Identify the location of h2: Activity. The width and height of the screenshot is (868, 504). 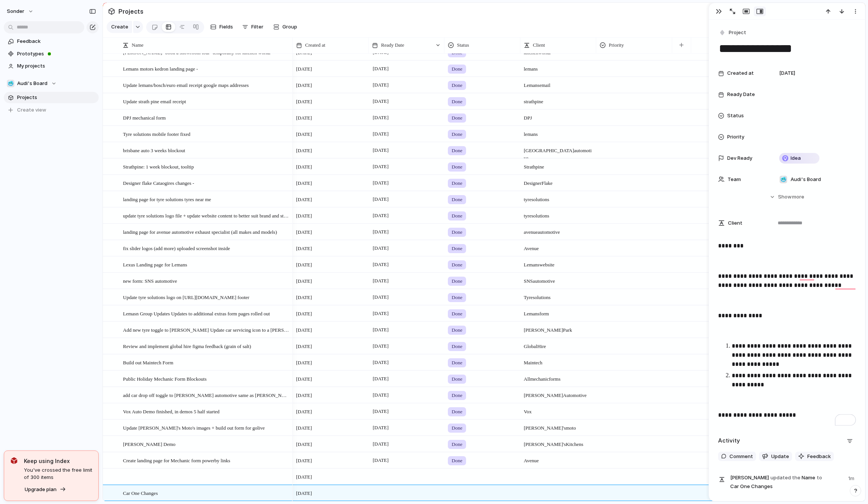
(729, 440).